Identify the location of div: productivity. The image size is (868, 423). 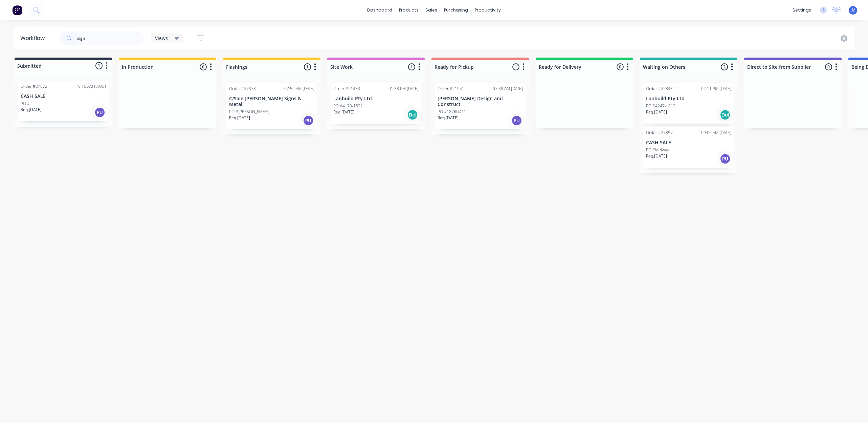
(488, 10).